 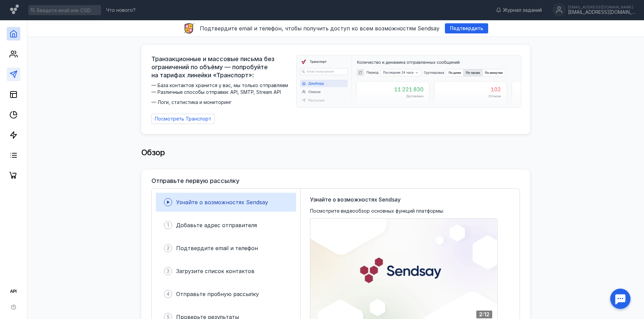 I want to click on span: Посмотреть Транспорт, so click(x=183, y=119).